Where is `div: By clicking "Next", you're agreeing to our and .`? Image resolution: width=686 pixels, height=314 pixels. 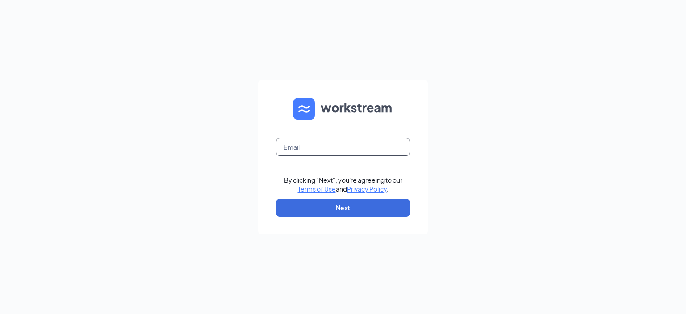 div: By clicking "Next", you're agreeing to our and . is located at coordinates (343, 184).